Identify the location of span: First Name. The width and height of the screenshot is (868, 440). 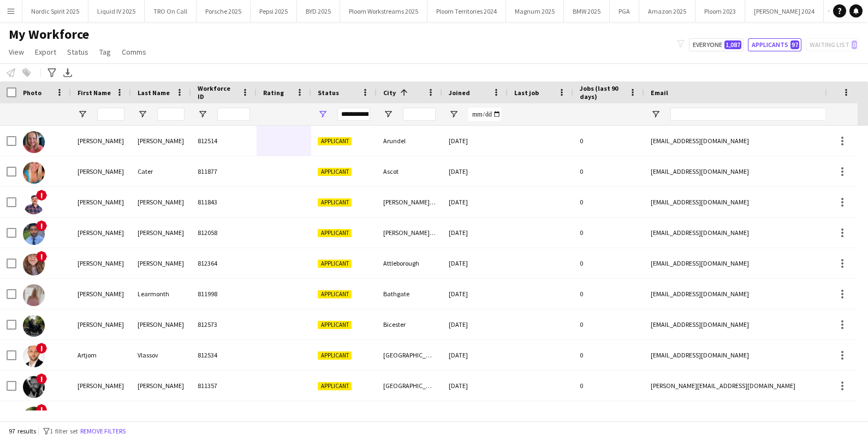
(94, 92).